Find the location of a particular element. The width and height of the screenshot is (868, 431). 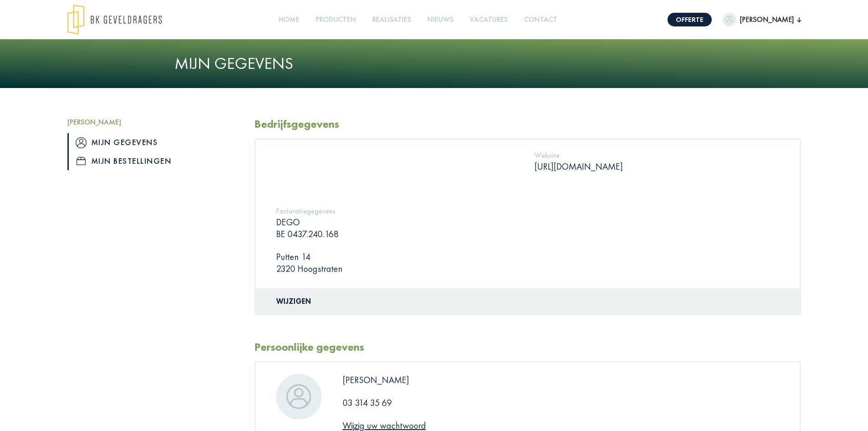

a: iconMijn bestellingen is located at coordinates (153, 161).